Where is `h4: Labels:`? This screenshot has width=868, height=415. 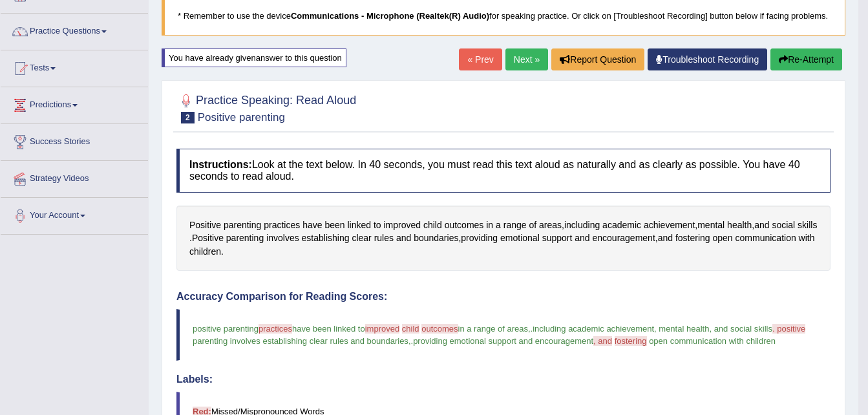
h4: Labels: is located at coordinates (504, 379).